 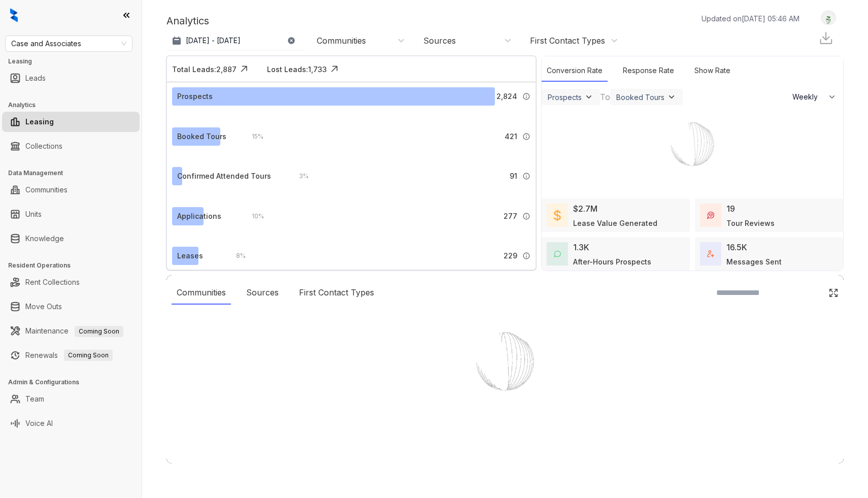 I want to click on li: Maintenance, so click(x=71, y=331).